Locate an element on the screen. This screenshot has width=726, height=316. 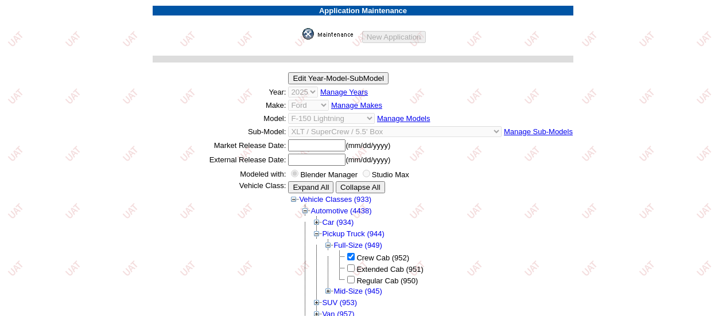
a: Pickup Truck (944) is located at coordinates (353, 233).